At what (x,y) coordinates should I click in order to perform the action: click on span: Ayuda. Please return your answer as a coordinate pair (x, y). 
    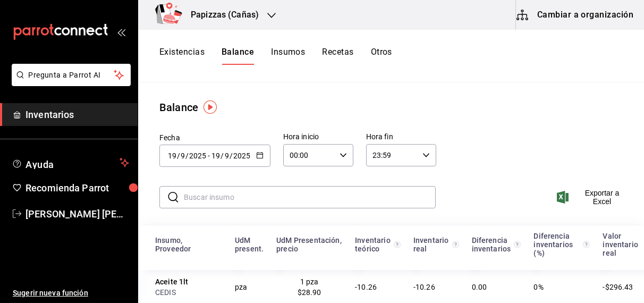
    Looking at the image, I should click on (70, 163).